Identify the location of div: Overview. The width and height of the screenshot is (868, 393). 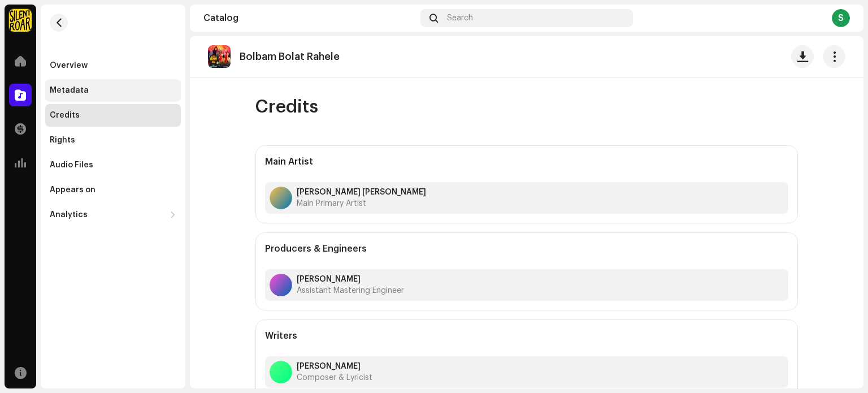
(68, 65).